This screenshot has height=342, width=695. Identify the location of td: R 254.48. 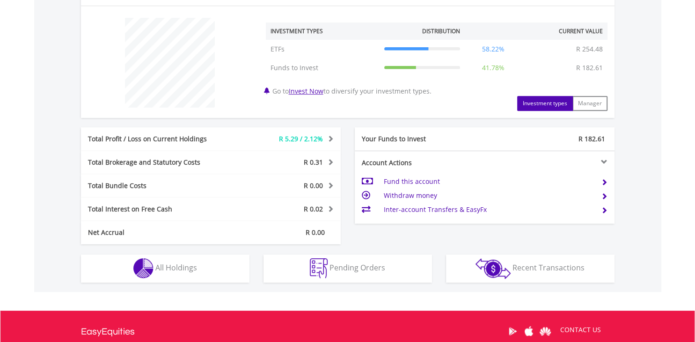
(589, 49).